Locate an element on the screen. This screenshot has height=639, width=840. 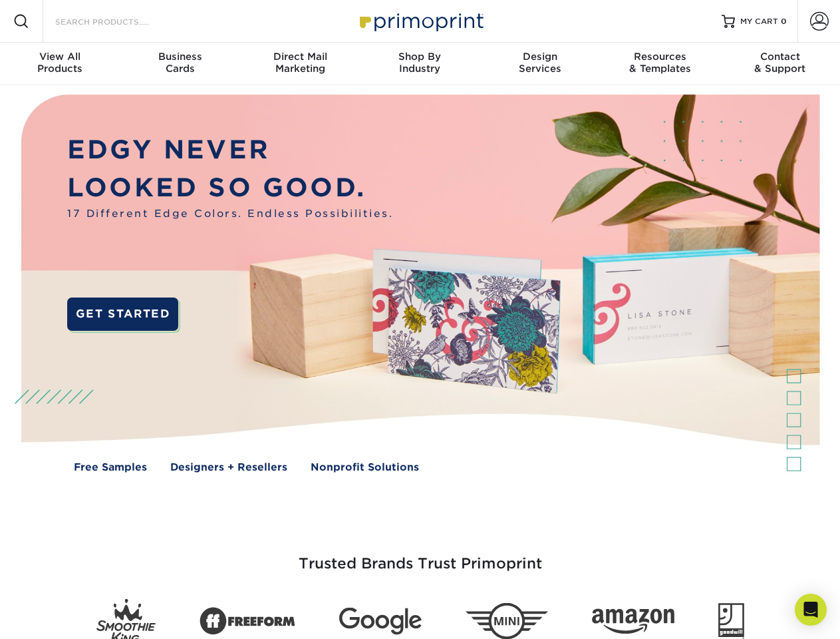
span: MY CART is located at coordinates (759, 21).